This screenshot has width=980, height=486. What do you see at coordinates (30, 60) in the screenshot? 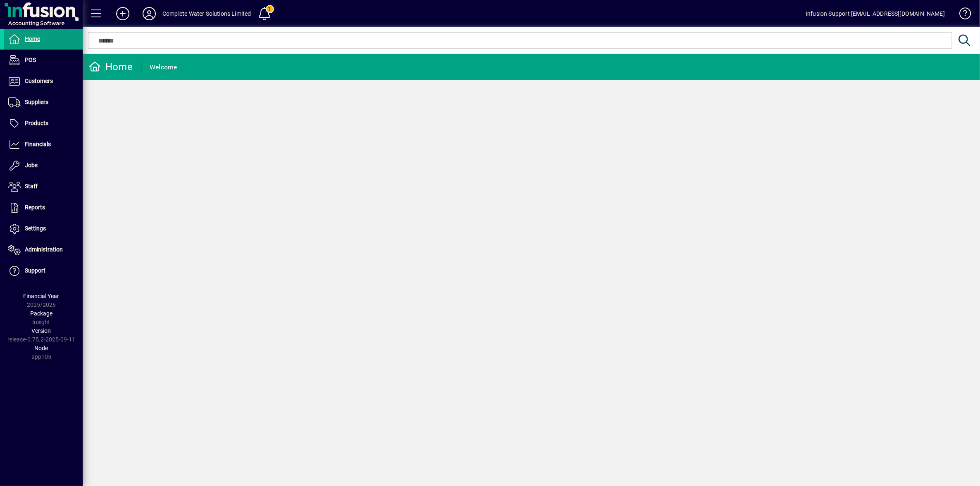
I see `span: POS` at bounding box center [30, 60].